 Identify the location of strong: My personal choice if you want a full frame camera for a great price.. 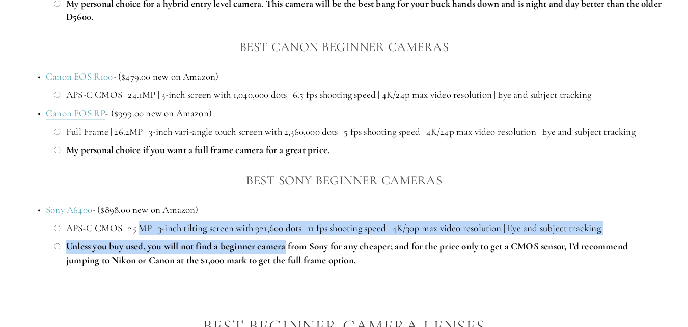
(198, 149).